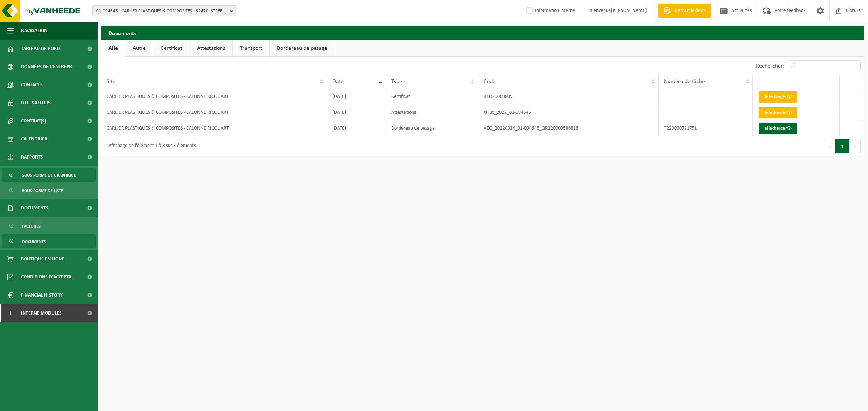 This screenshot has height=411, width=868. Describe the element at coordinates (49, 174) in the screenshot. I see `a: Sous forme de graphique` at that location.